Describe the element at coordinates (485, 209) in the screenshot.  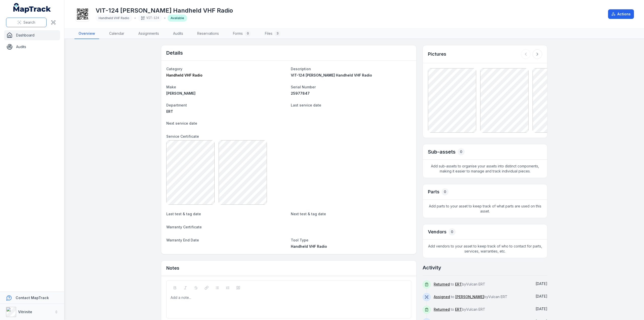
I see `span: Add parts to your asset to keep track of what parts are used on this asset.` at that location.